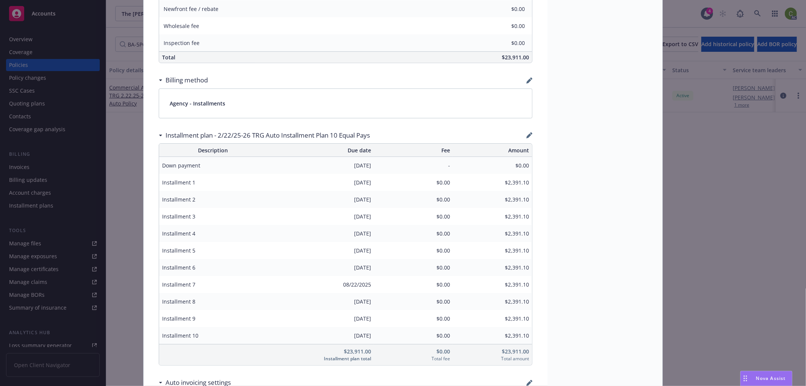 The width and height of the screenshot is (806, 386). What do you see at coordinates (213, 216) in the screenshot?
I see `span: Installment 3` at bounding box center [213, 216].